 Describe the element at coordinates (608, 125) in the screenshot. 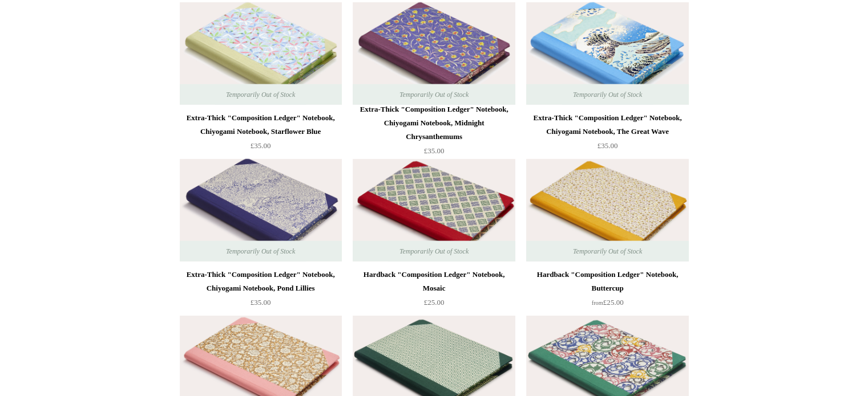

I see `div: Extra-Thick "Composition Ledger" Notebook, Chiyogami Notebook, The Great Wave` at that location.